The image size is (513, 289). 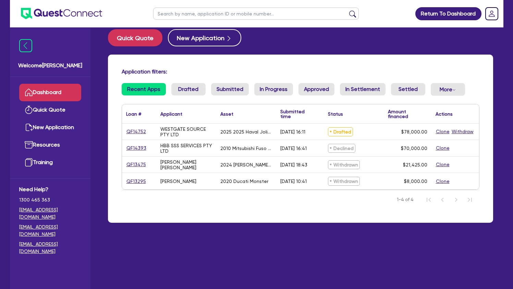 What do you see at coordinates (297, 114) in the screenshot?
I see `div: Submitted time` at bounding box center [297, 114].